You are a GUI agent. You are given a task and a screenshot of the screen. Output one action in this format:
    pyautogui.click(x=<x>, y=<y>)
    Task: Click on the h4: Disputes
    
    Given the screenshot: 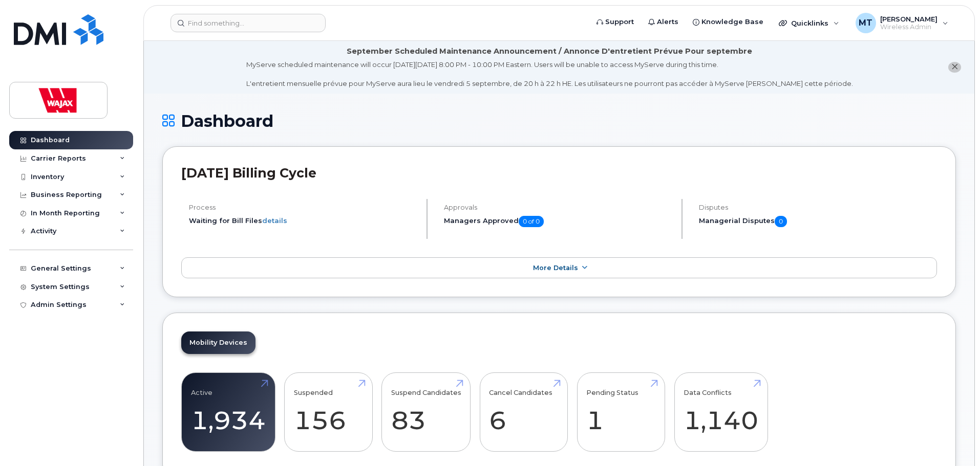 What is the action you would take?
    pyautogui.click(x=818, y=207)
    